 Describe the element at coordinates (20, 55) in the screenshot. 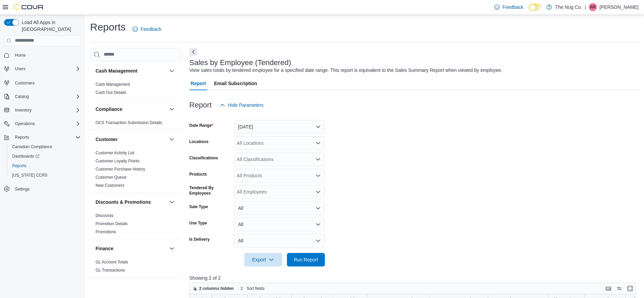

I see `a: Home` at that location.